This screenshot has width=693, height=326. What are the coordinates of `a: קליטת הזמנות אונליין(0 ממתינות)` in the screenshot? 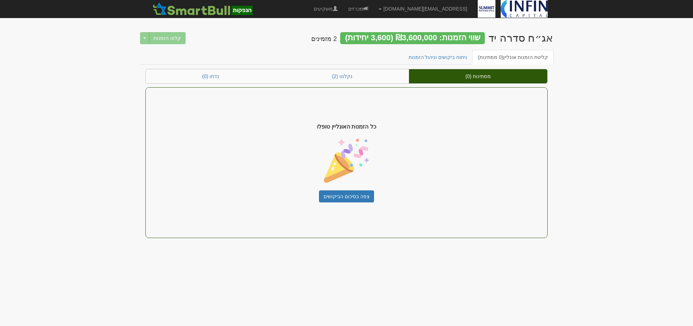 It's located at (513, 57).